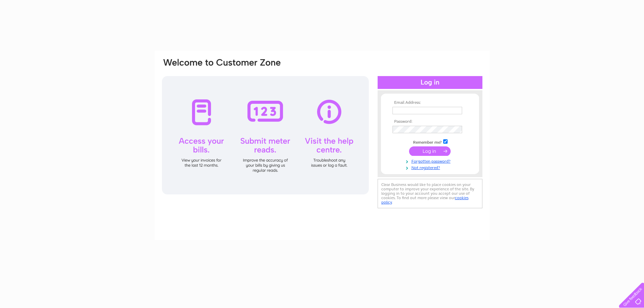 The width and height of the screenshot is (644, 308). What do you see at coordinates (430, 151) in the screenshot?
I see `input: Submit` at bounding box center [430, 151].